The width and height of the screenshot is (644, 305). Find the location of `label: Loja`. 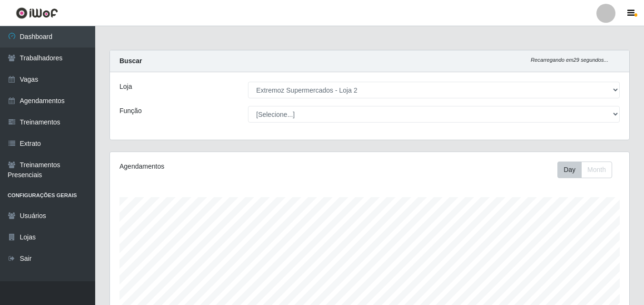

label: Loja is located at coordinates (126, 86).